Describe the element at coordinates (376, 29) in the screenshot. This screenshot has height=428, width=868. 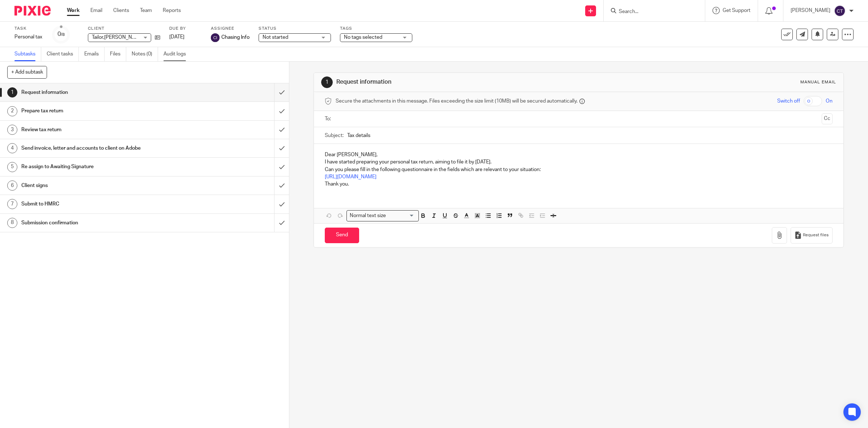
I see `label: Tags` at that location.